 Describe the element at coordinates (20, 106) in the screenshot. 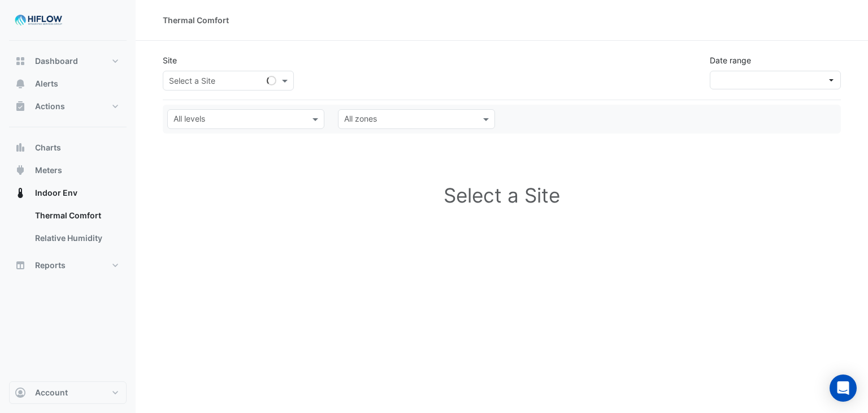

I see `app-icon: Actions` at that location.